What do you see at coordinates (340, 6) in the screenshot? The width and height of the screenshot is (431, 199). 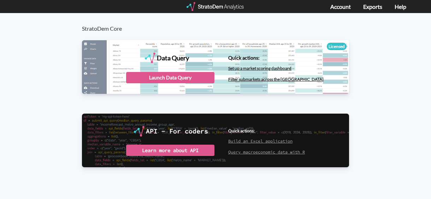 I see `a: Account` at bounding box center [340, 6].